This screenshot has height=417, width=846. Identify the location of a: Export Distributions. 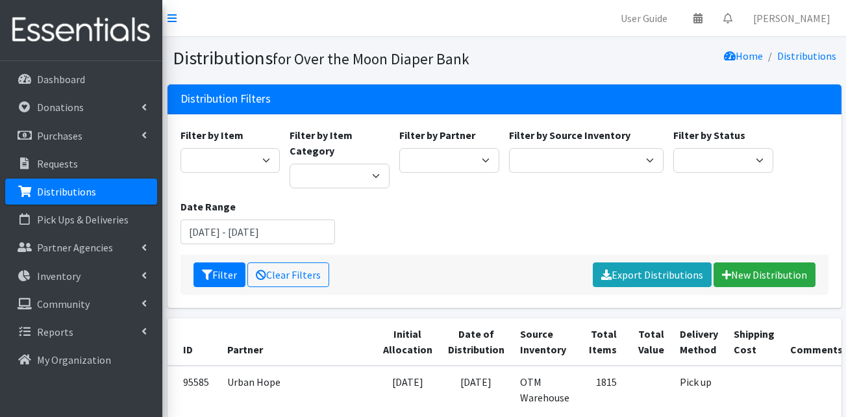
(652, 275).